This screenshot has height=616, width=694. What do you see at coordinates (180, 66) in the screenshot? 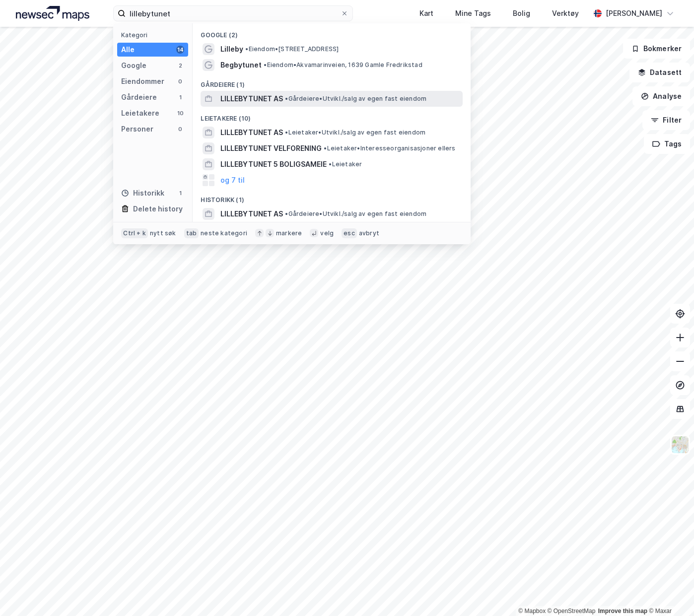
I see `div: 2` at bounding box center [180, 66].